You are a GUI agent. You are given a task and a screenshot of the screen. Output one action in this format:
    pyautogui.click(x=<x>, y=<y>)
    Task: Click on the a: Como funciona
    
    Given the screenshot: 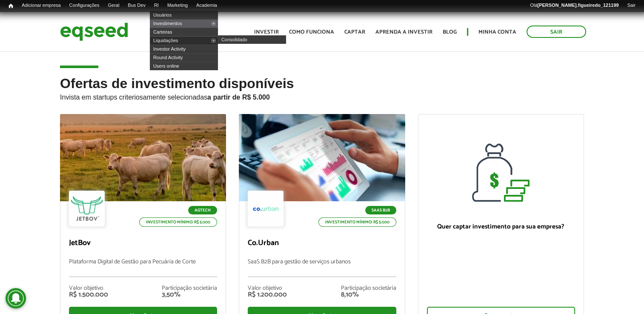 What is the action you would take?
    pyautogui.click(x=311, y=32)
    